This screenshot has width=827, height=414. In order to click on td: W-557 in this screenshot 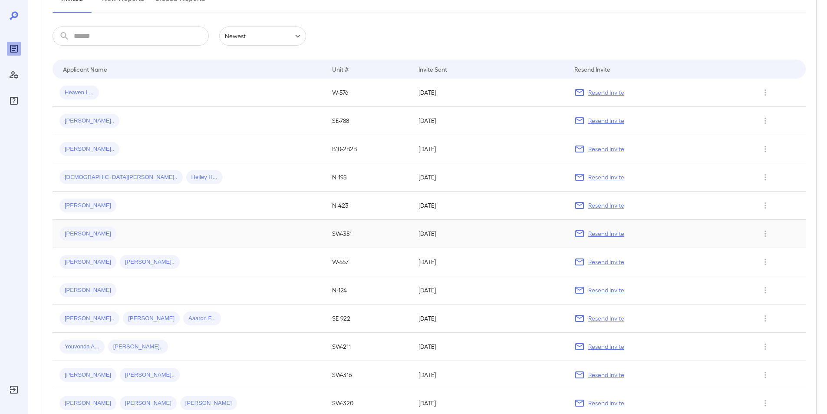, I will do `click(368, 262)`.